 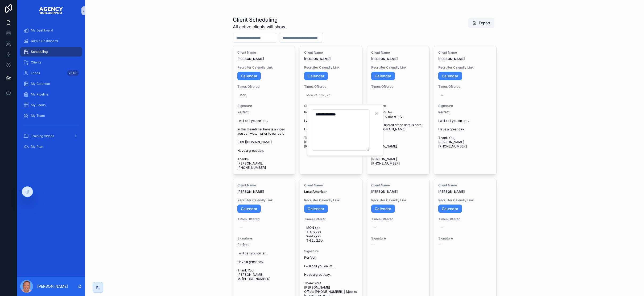 I want to click on span: Perfect! I will call you on at . In the meantime, here is a video you can watch prior to our call..., so click(x=264, y=140).